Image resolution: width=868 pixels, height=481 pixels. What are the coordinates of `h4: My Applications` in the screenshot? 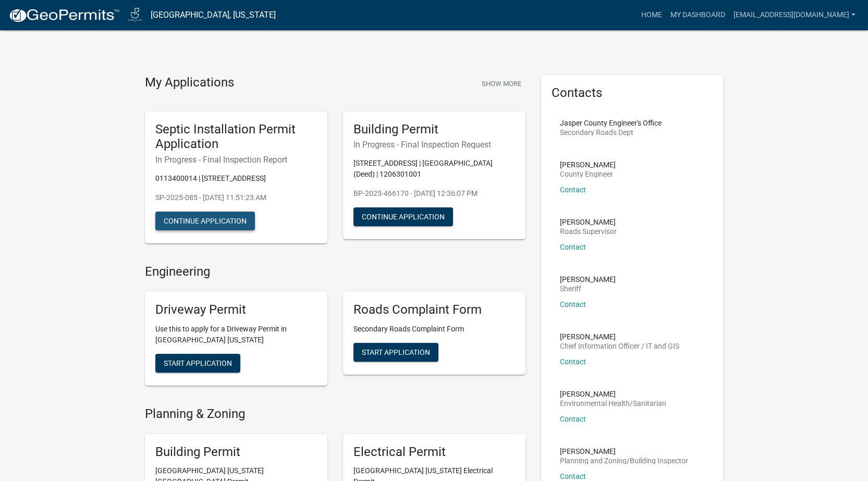 It's located at (189, 83).